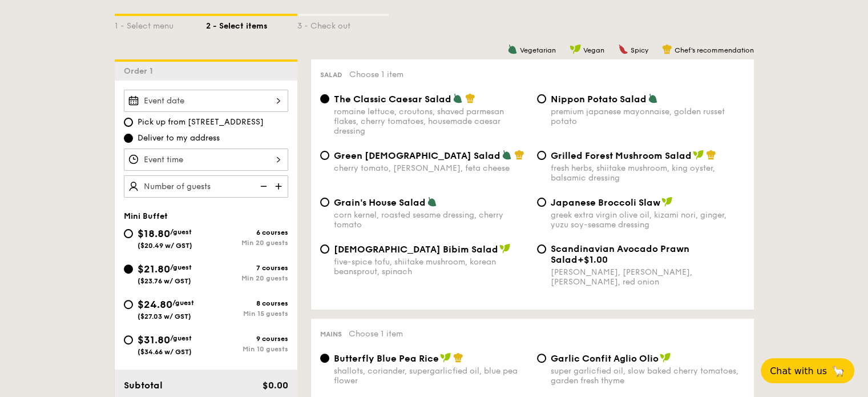  I want to click on span: $31.80, so click(153, 340).